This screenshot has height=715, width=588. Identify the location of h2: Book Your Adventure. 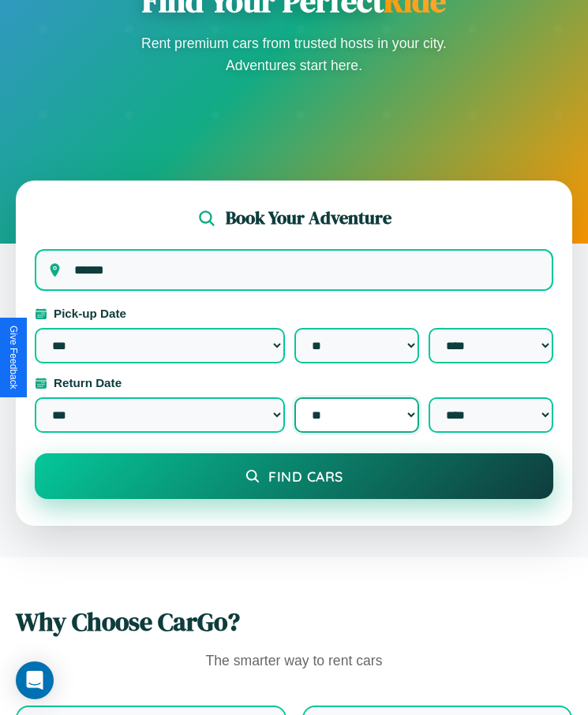
(309, 218).